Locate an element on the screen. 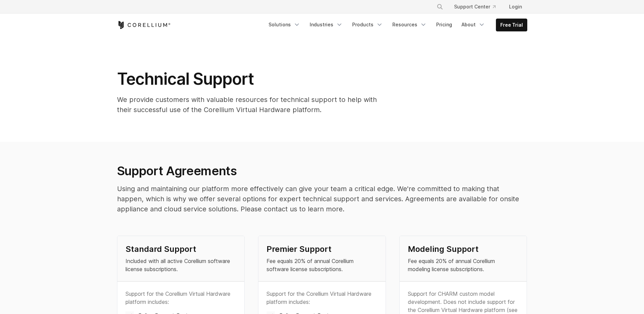 Image resolution: width=644 pixels, height=314 pixels. a: Support Center is located at coordinates (475, 7).